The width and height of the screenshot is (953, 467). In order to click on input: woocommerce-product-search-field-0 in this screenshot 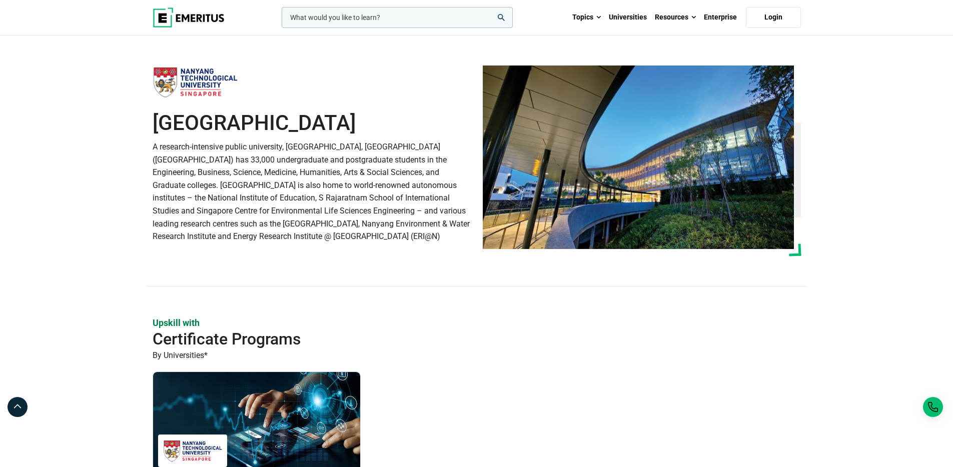, I will do `click(397, 18)`.